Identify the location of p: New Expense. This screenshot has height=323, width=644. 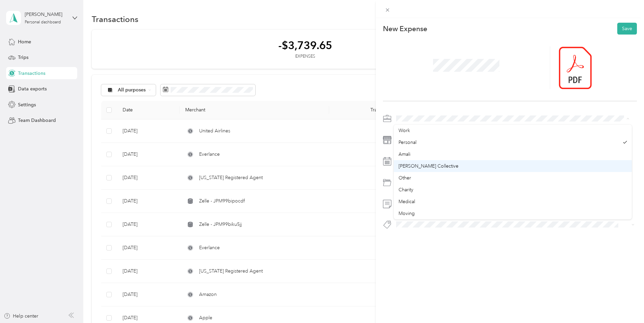
(405, 29).